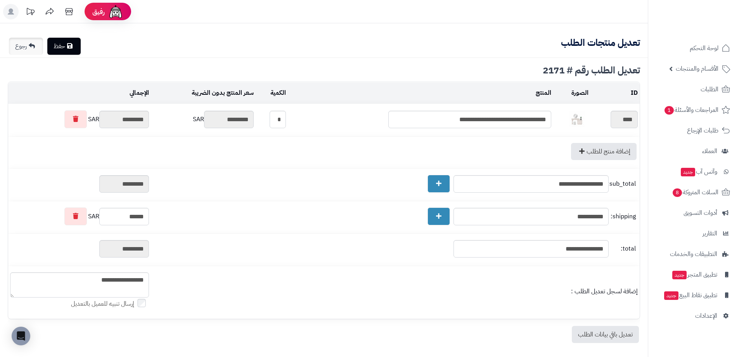 This screenshot has width=739, height=357. I want to click on span: المراجعات والأسئلة, so click(691, 110).